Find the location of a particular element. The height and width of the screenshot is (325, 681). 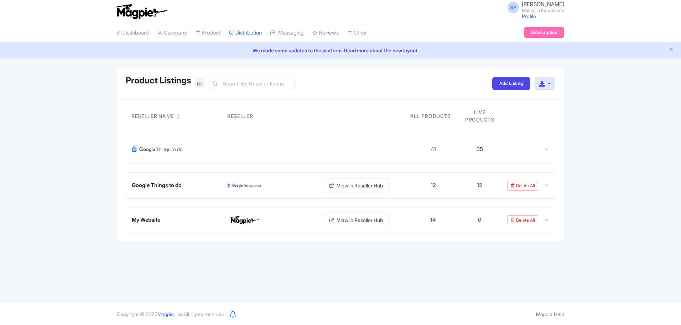

a: Messaging is located at coordinates (287, 33).